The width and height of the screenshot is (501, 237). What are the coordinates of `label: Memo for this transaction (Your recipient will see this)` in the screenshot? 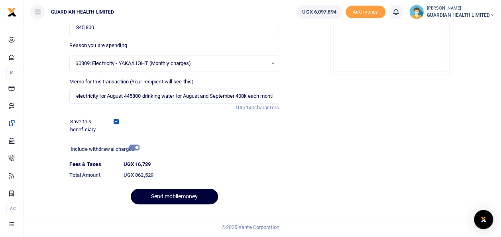 It's located at (132, 82).